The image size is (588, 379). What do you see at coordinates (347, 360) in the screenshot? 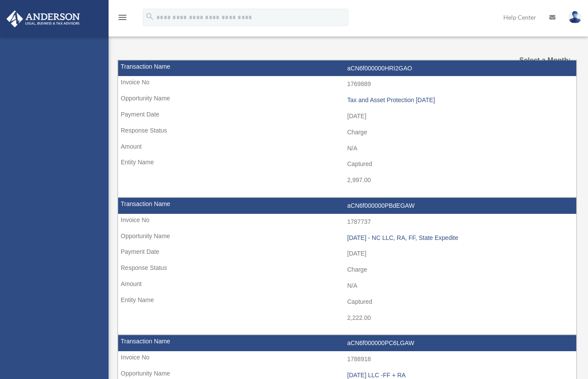
I see `td: 1788918` at bounding box center [347, 360].